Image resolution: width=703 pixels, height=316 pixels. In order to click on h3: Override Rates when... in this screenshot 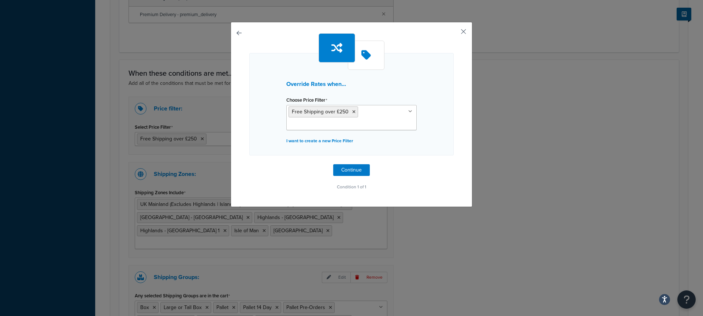, I will do `click(352, 84)`.